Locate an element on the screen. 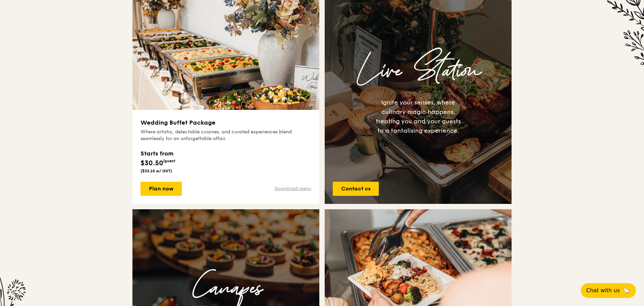  a: Plan now is located at coordinates (161, 189).